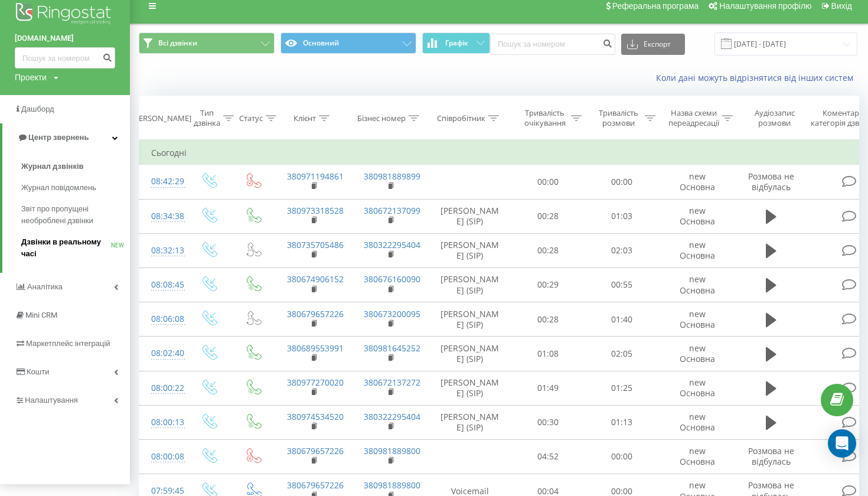  What do you see at coordinates (548, 388) in the screenshot?
I see `td: 01:49` at bounding box center [548, 388].